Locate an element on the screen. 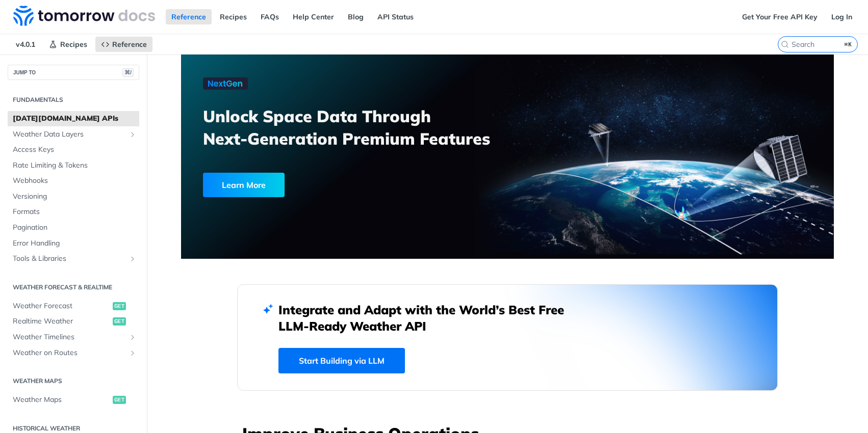 This screenshot has width=868, height=433. button: Show subpages for Weather on Routes is located at coordinates (133, 353).